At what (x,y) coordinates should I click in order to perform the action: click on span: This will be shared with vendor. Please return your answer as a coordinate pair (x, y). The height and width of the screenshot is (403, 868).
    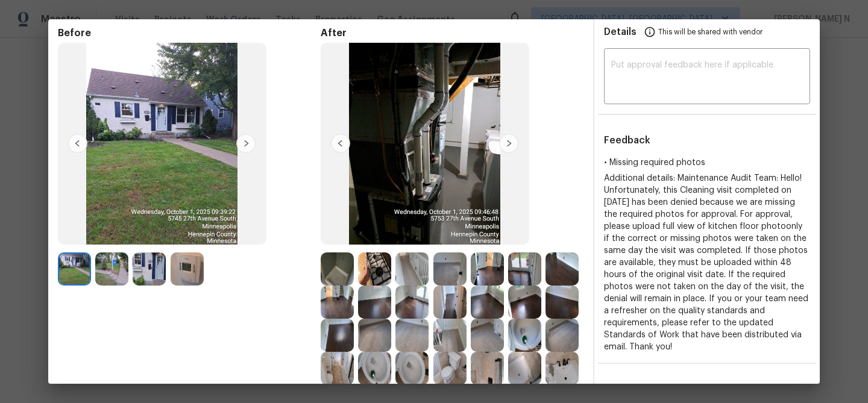
    Looking at the image, I should click on (710, 32).